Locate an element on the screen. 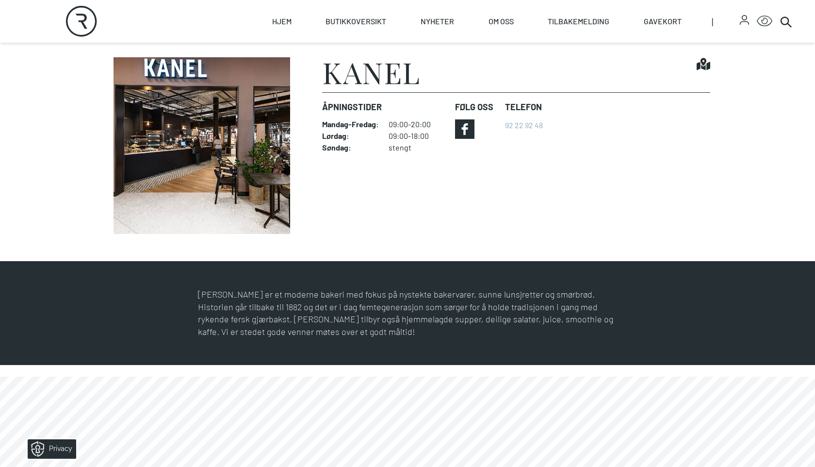 The height and width of the screenshot is (467, 815). dd: 09:00-18:00 is located at coordinates (418, 136).